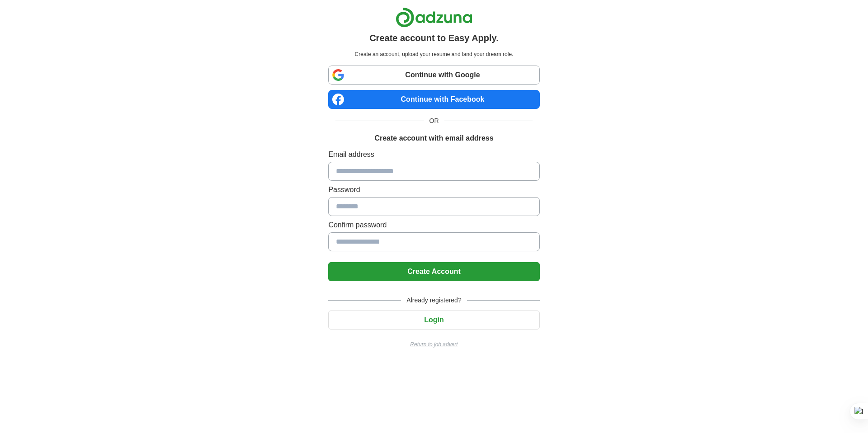 This screenshot has width=868, height=433. I want to click on label: Confirm password, so click(433, 225).